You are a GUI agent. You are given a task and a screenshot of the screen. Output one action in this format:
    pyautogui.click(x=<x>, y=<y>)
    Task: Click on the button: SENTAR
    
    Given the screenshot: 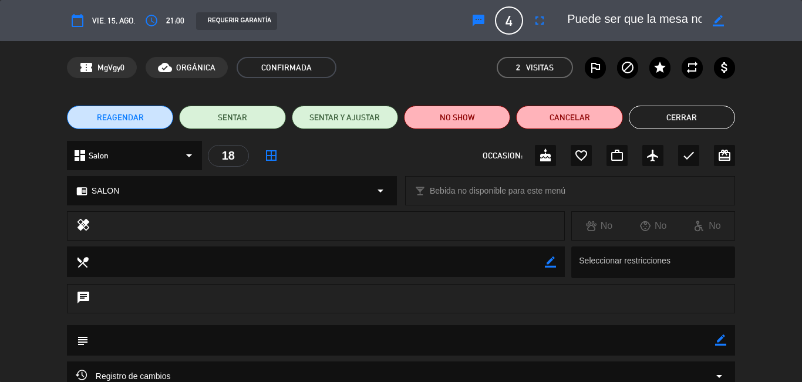 What is the action you would take?
    pyautogui.click(x=232, y=117)
    